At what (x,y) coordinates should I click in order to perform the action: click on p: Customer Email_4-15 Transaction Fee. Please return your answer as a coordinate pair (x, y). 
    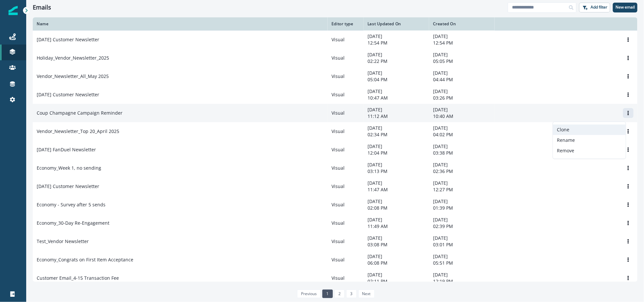
    Looking at the image, I should click on (78, 278).